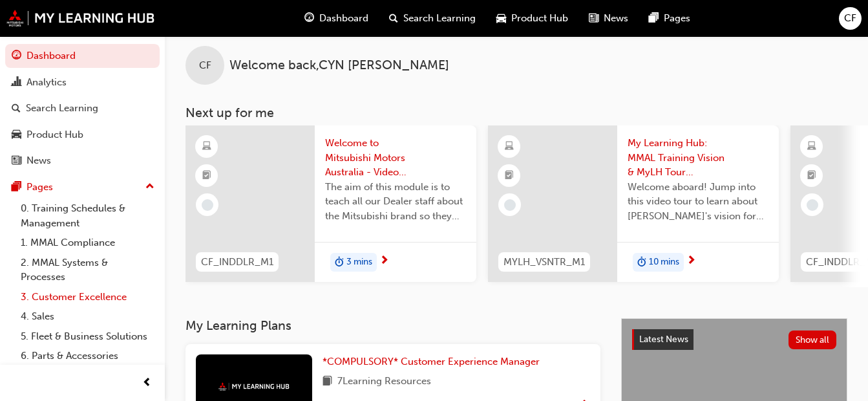 Image resolution: width=868 pixels, height=401 pixels. I want to click on a: 5. Fleet & Business Solutions, so click(87, 336).